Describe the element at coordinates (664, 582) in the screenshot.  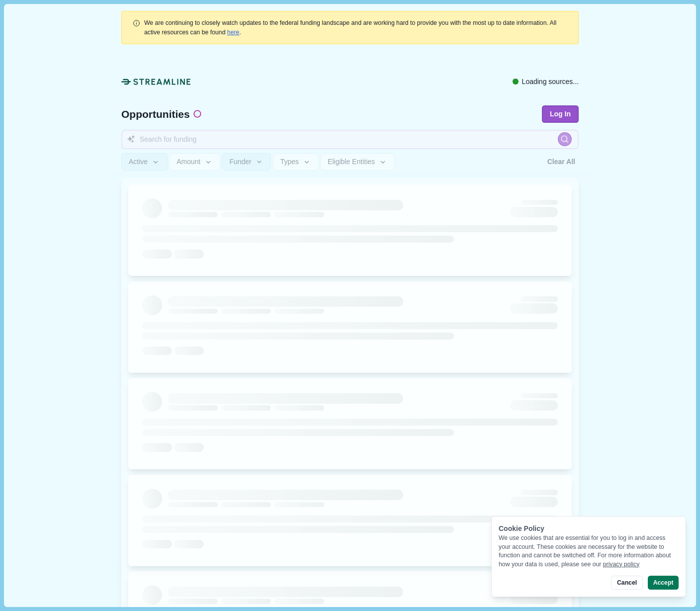
I see `button: Accept` at that location.